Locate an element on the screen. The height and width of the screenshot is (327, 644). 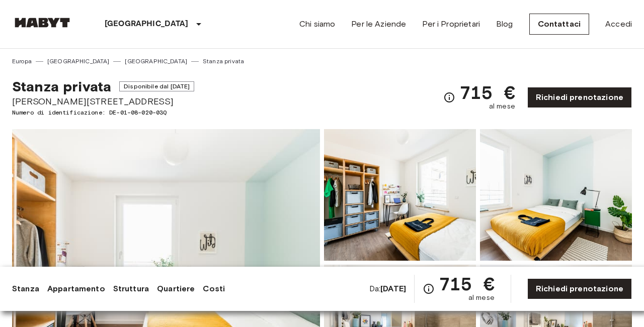
span: Numero di identificazione: DE-01-08-020-03Q is located at coordinates (103, 113).